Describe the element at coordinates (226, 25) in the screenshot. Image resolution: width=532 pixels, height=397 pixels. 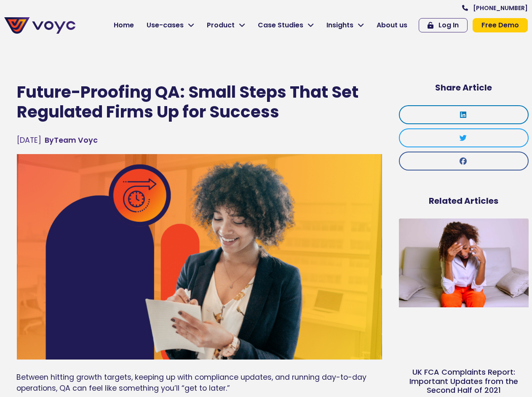
I see `a: Product` at that location.